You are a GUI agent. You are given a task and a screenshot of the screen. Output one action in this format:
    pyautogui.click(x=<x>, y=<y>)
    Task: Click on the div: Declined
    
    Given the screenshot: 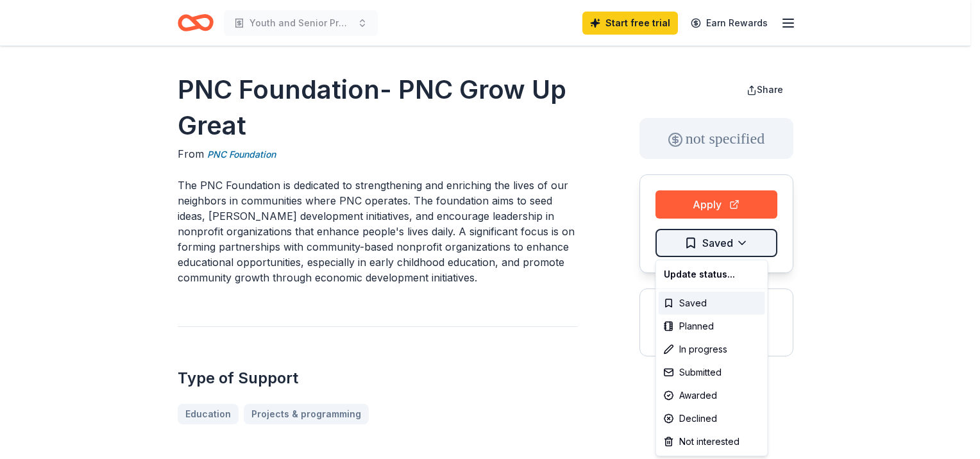 What is the action you would take?
    pyautogui.click(x=712, y=419)
    